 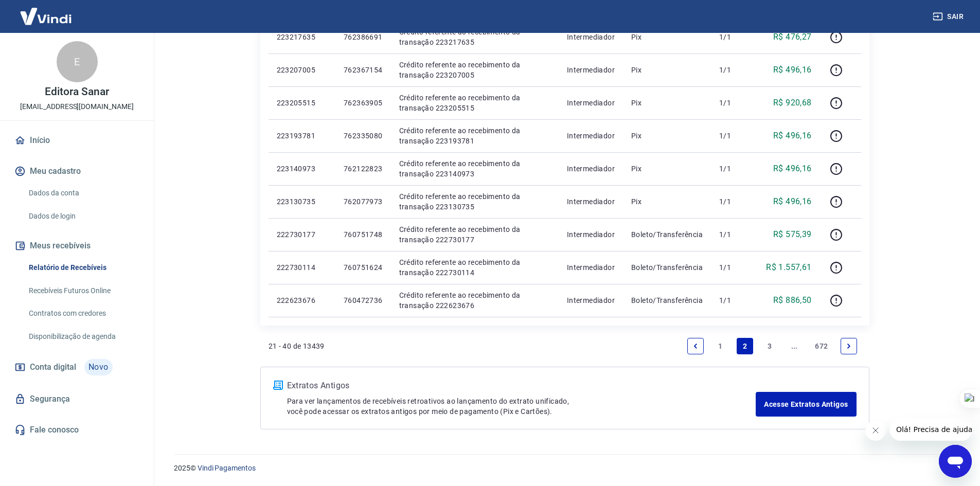 What do you see at coordinates (302, 202) in the screenshot?
I see `p: 223130735` at bounding box center [302, 202].